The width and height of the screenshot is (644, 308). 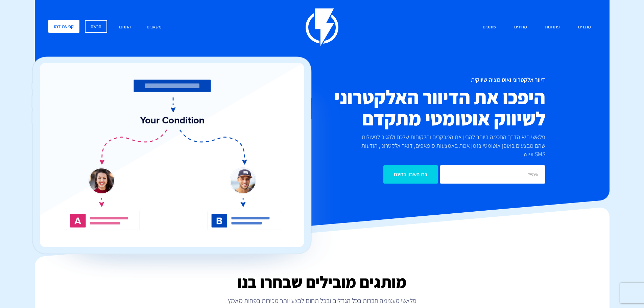 What do you see at coordinates (411, 175) in the screenshot?
I see `input: צרו חשבון בחינם` at bounding box center [411, 175].